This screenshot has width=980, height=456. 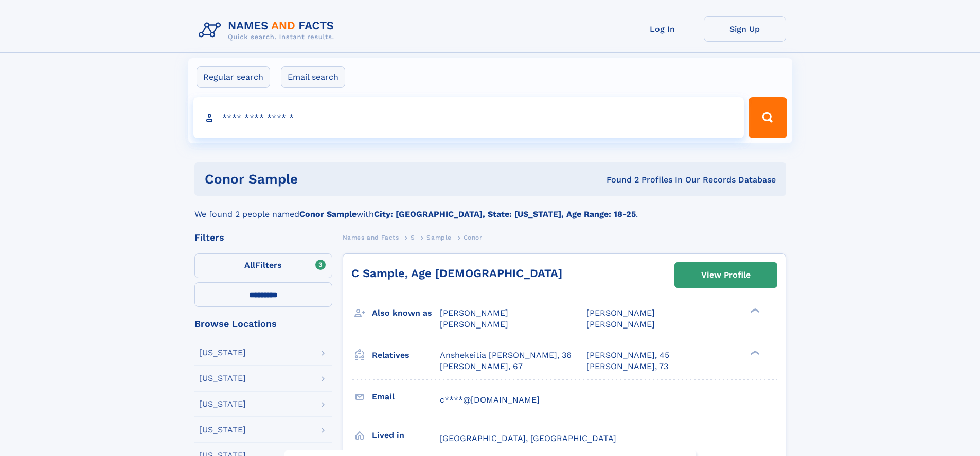 I want to click on a: Sign Up, so click(x=746, y=29).